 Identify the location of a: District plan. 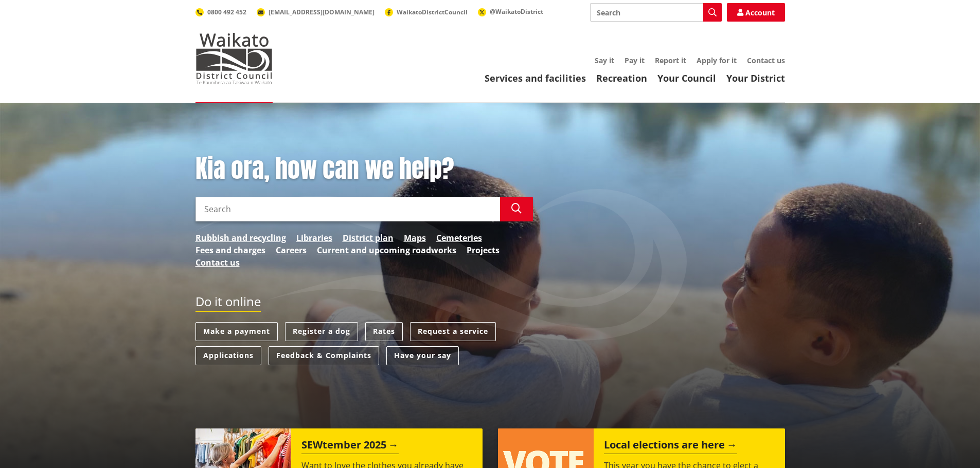
(368, 238).